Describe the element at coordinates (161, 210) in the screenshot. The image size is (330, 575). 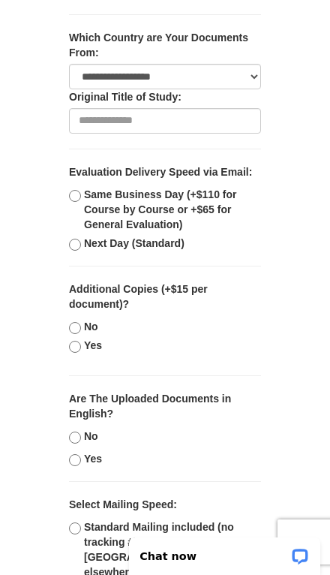
I see `b: Same Business Day (+$110 for Course by Course or +$65 for General Evaluation)` at that location.